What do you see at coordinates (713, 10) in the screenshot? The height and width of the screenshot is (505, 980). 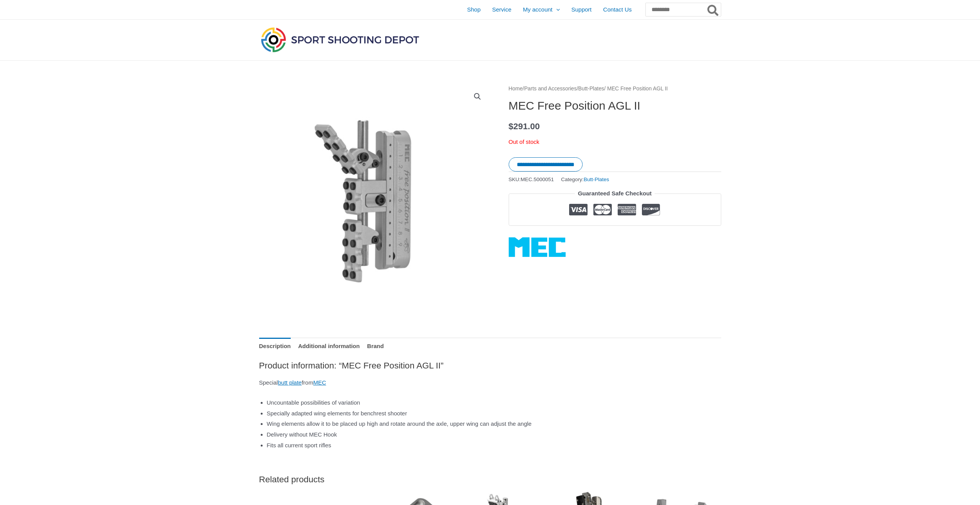 I see `button: Search` at bounding box center [713, 10].